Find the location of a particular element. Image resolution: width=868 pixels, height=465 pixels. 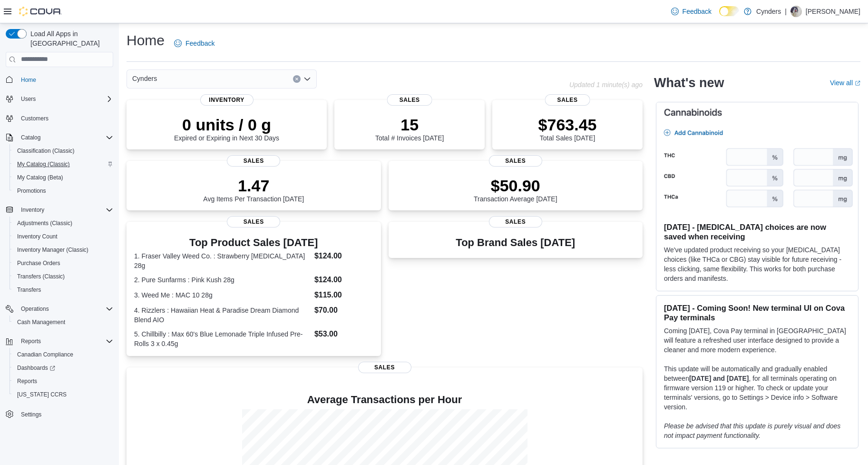

a: Settings is located at coordinates (31, 415).